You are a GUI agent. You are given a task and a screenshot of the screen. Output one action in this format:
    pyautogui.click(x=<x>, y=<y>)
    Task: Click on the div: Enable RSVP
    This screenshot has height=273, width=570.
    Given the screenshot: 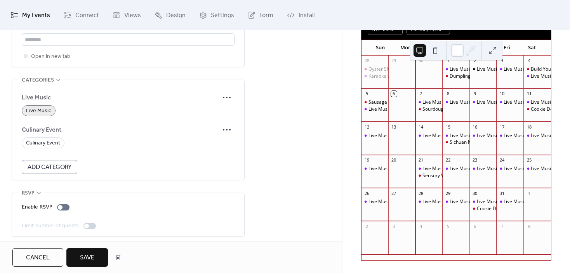 What is the action you would take?
    pyautogui.click(x=37, y=207)
    